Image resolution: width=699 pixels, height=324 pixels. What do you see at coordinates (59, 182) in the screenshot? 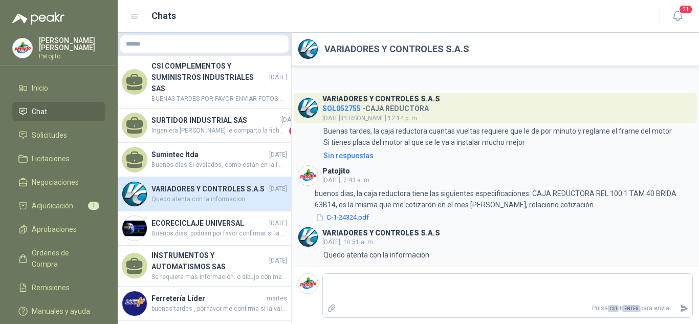
I see `a: Negociaciones` at bounding box center [59, 182].